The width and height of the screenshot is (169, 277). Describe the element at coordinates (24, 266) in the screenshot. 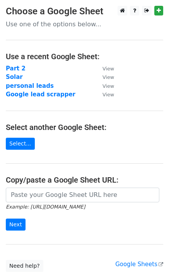

I see `a: Need help?` at that location.